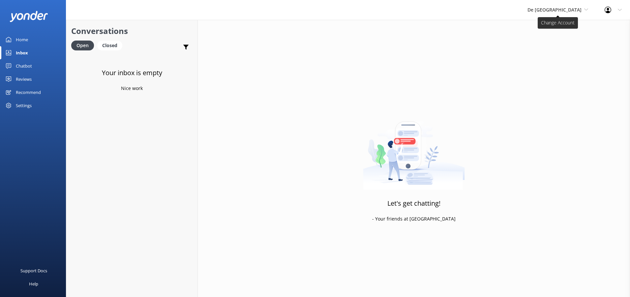 This screenshot has width=630, height=297. I want to click on div: Recommend, so click(28, 92).